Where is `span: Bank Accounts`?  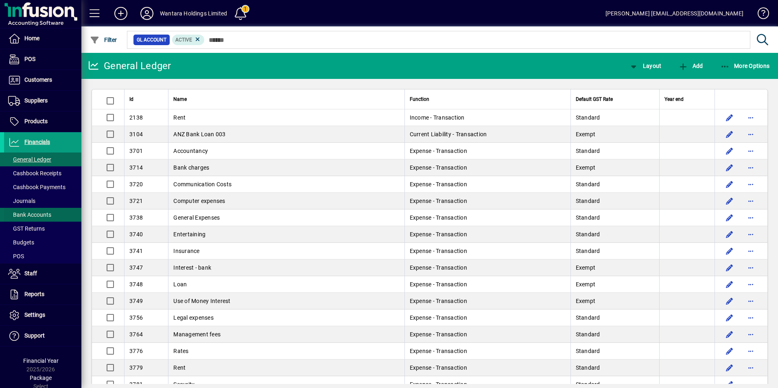
span: Bank Accounts is located at coordinates (30, 215).